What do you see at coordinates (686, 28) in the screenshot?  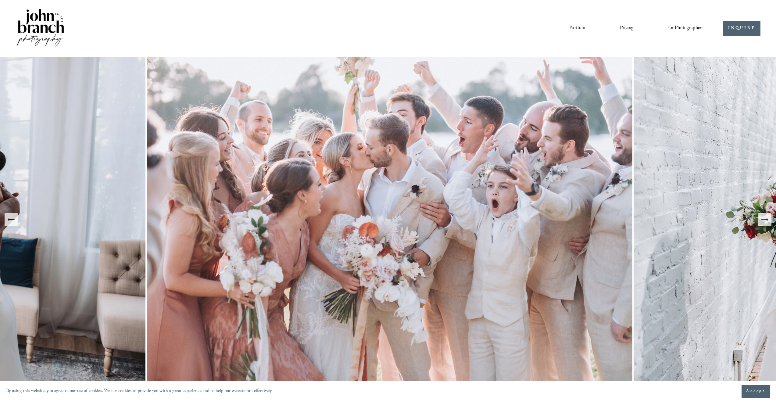 I see `span: For Photographers` at bounding box center [686, 28].